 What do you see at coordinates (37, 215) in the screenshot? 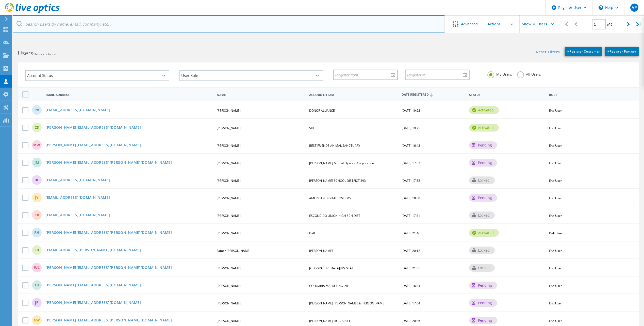
I see `span: CR` at bounding box center [37, 215].